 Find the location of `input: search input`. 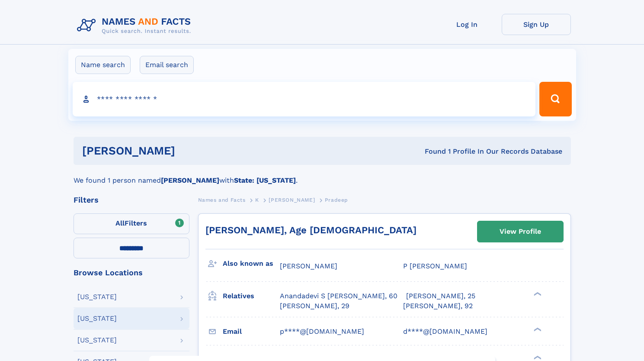

input: search input is located at coordinates (304, 99).